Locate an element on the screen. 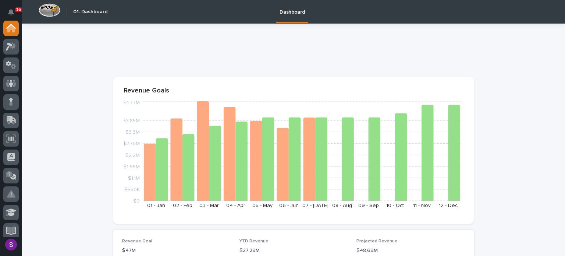  h2: 01. Dashboard is located at coordinates (90, 12).